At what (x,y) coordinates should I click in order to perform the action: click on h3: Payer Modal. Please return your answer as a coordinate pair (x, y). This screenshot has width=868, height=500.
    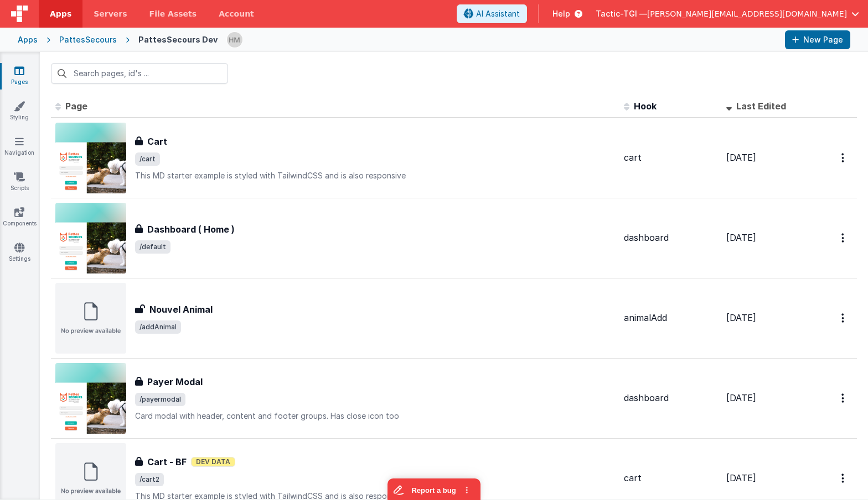
    Looking at the image, I should click on (175, 382).